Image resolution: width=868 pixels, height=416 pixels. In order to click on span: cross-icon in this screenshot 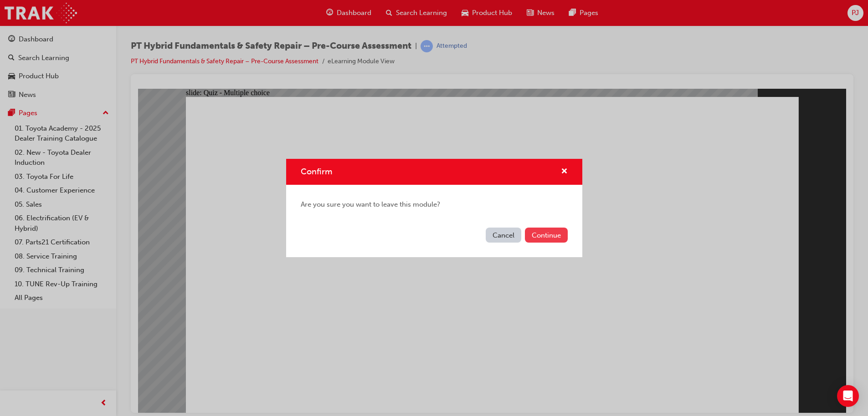, I will do `click(564, 172)`.